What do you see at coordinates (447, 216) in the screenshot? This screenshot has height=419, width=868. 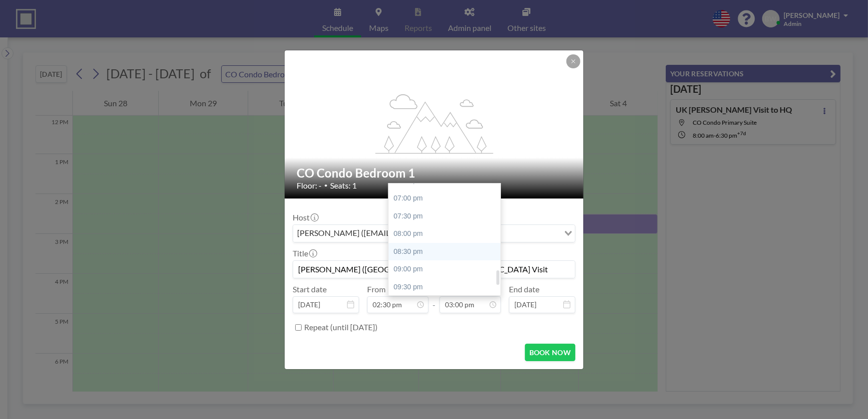 I see `div: 07:30 pm` at bounding box center [447, 216].